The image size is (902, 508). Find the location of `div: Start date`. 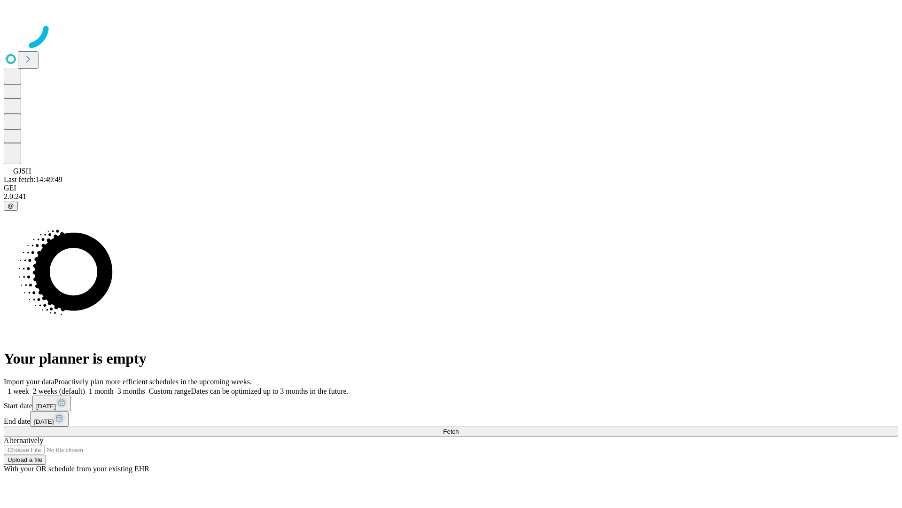

div: Start date is located at coordinates (451, 403).